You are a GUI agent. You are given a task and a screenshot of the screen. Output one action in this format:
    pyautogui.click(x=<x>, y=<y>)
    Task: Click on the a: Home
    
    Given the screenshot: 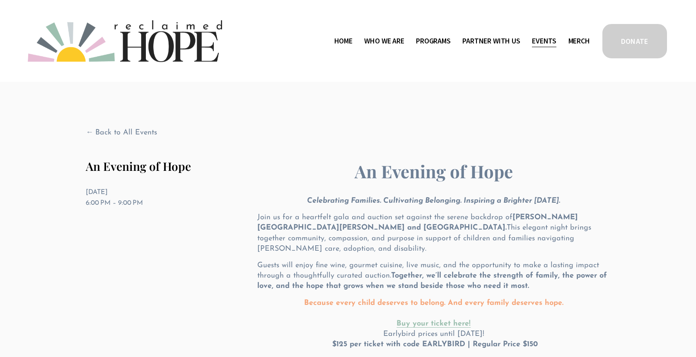 What is the action you would take?
    pyautogui.click(x=343, y=41)
    